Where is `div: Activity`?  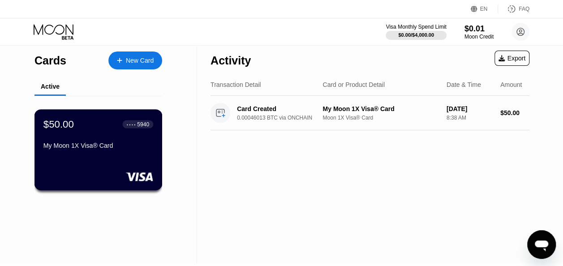 div: Activity is located at coordinates (231, 60).